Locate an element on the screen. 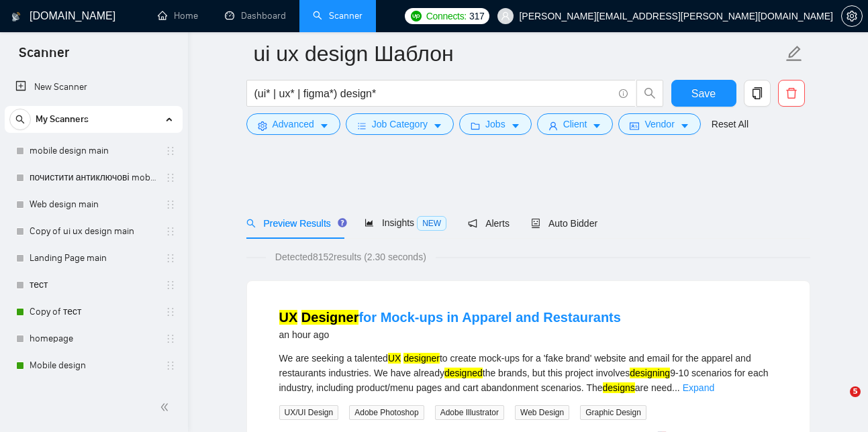 Image resolution: width=868 pixels, height=432 pixels. span: Vendor is located at coordinates (659, 124).